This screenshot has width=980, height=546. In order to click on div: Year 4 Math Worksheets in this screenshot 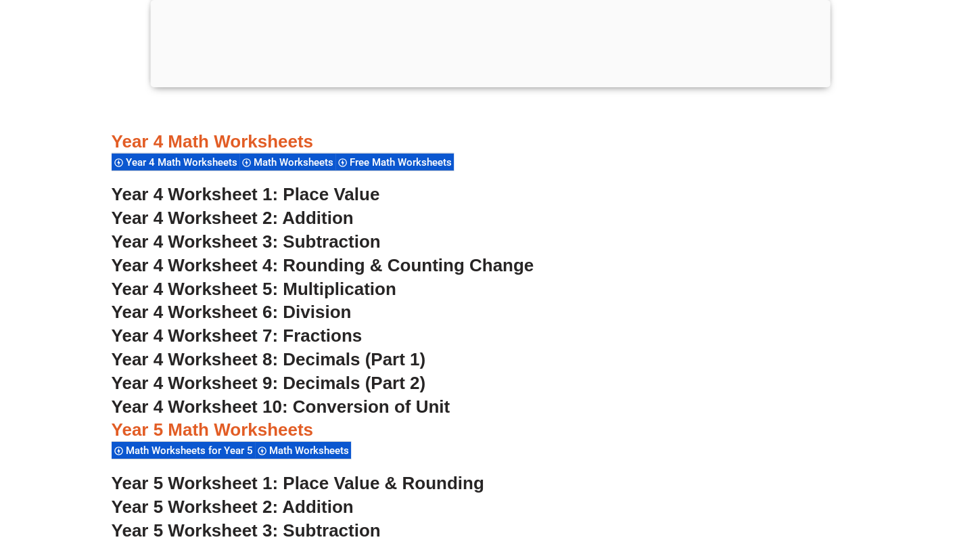, I will do `click(175, 162)`.